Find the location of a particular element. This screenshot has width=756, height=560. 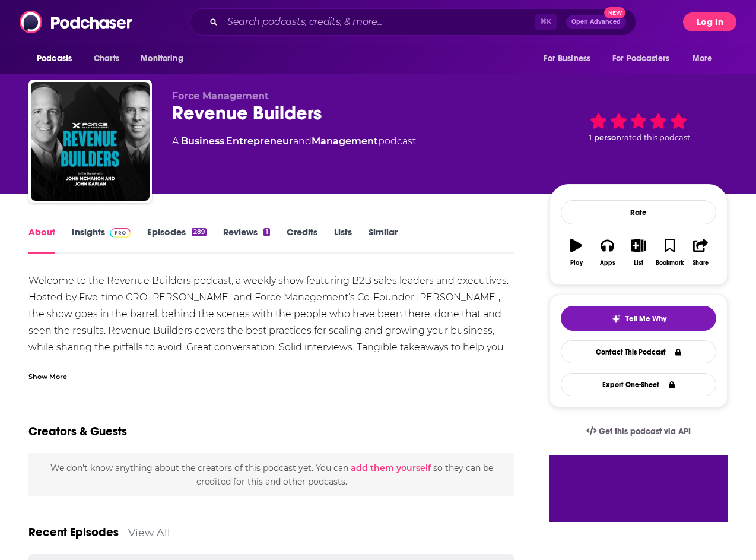

a: Contact This Podcast is located at coordinates (638, 351).